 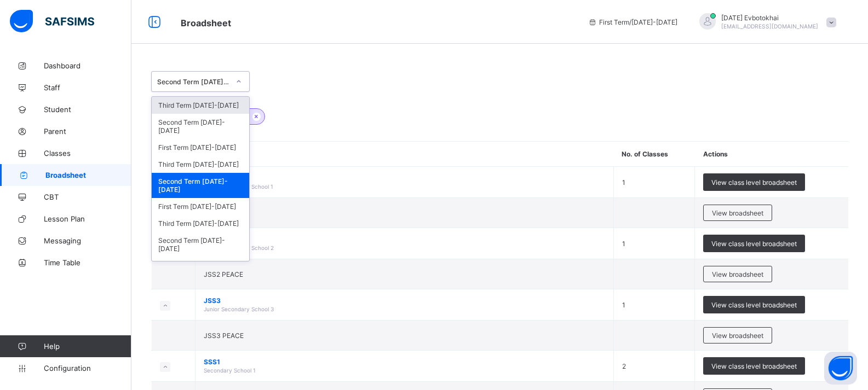 What do you see at coordinates (765, 22) in the screenshot?
I see `div: FridayEvbotokhai` at bounding box center [765, 22].